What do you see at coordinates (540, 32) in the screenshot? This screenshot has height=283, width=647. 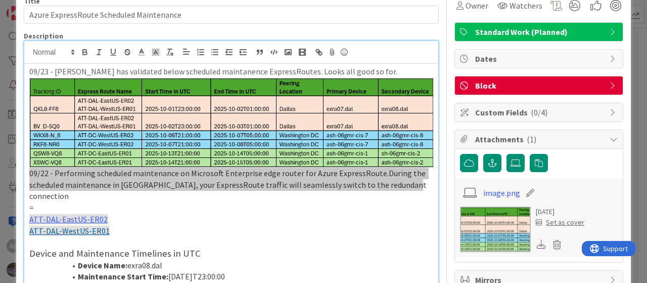 I see `span: Standard Work (Planned)` at bounding box center [540, 32].